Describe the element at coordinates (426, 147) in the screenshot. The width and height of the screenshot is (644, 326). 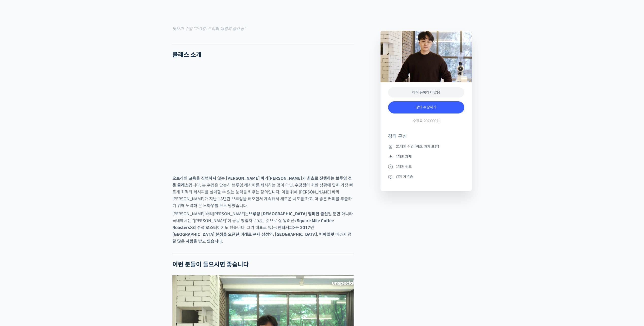
I see `li: 21개의 수업 (퀴즈, 과제 포함)` at that location.